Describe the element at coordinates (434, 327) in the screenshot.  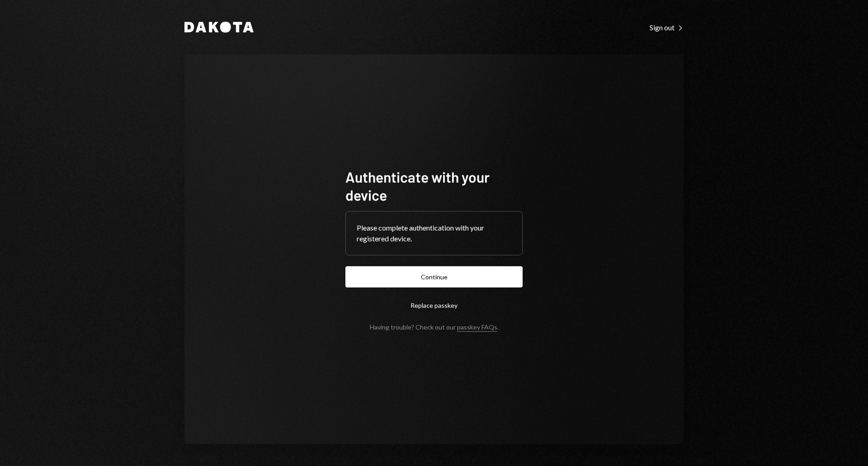
I see `div: Having trouble? Check out our .` at that location.